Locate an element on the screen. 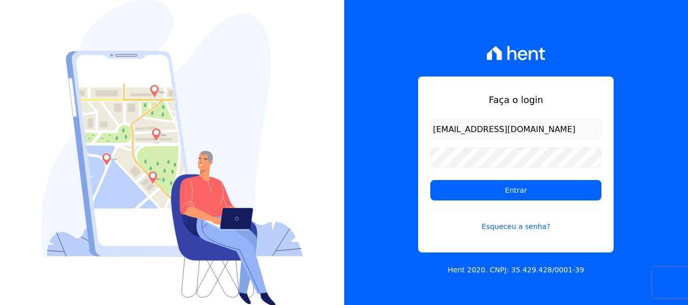 The height and width of the screenshot is (305, 688). h1: Faça o login is located at coordinates (516, 99).